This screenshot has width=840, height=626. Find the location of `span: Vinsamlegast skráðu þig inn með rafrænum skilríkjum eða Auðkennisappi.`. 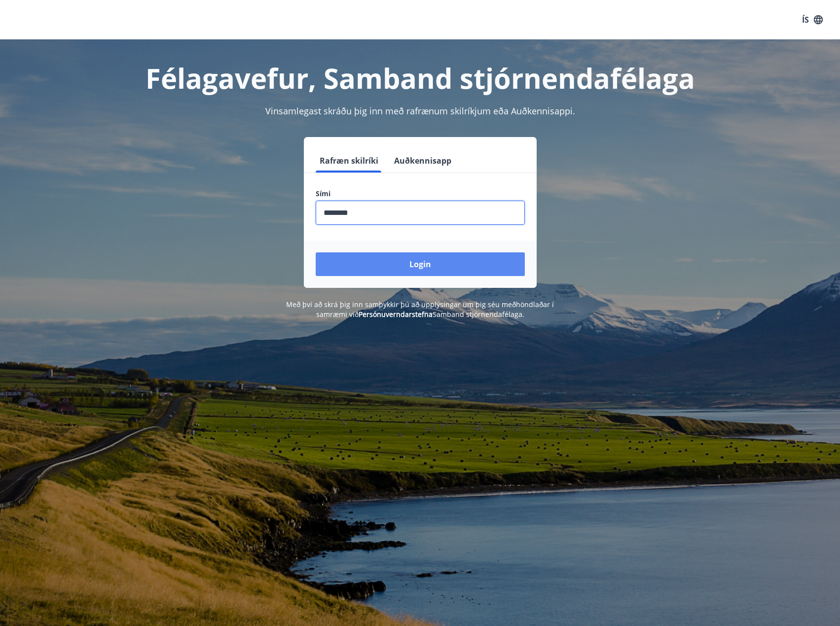

span: Vinsamlegast skráðu þig inn með rafrænum skilríkjum eða Auðkennisappi. is located at coordinates (420, 111).